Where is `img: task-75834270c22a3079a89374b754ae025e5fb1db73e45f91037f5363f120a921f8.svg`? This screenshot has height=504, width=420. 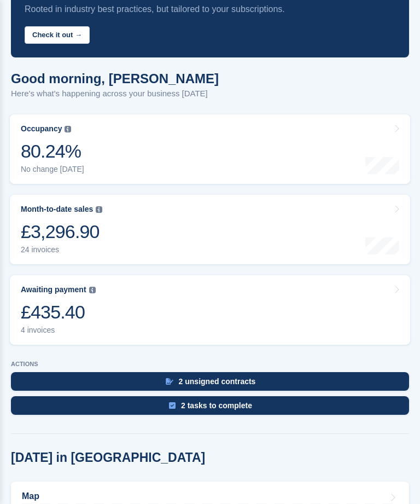 img: task-75834270c22a3079a89374b754ae025e5fb1db73e45f91037f5363f120a921f8.svg is located at coordinates (172, 406).